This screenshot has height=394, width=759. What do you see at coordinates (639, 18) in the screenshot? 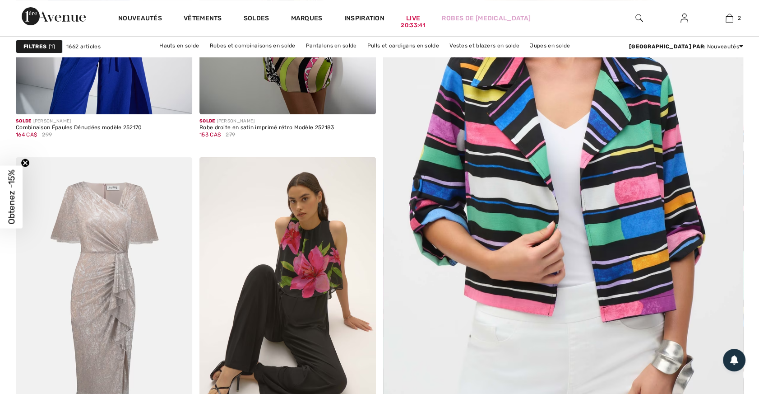
I see `img: recherche` at bounding box center [639, 18].